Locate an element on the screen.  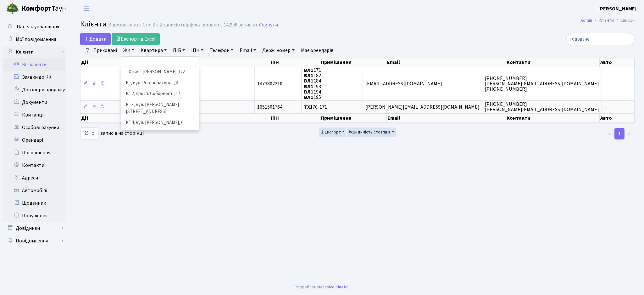
a: 1 is located at coordinates (619, 134).